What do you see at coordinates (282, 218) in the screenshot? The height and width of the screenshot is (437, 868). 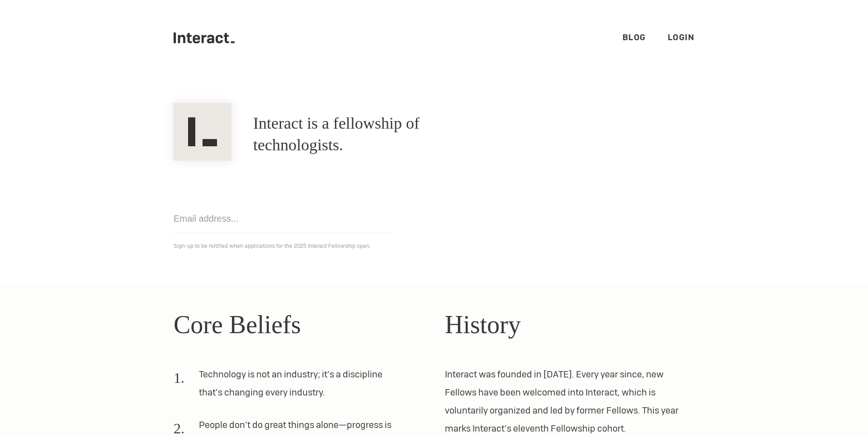 I see `input: Email address...` at bounding box center [282, 218].